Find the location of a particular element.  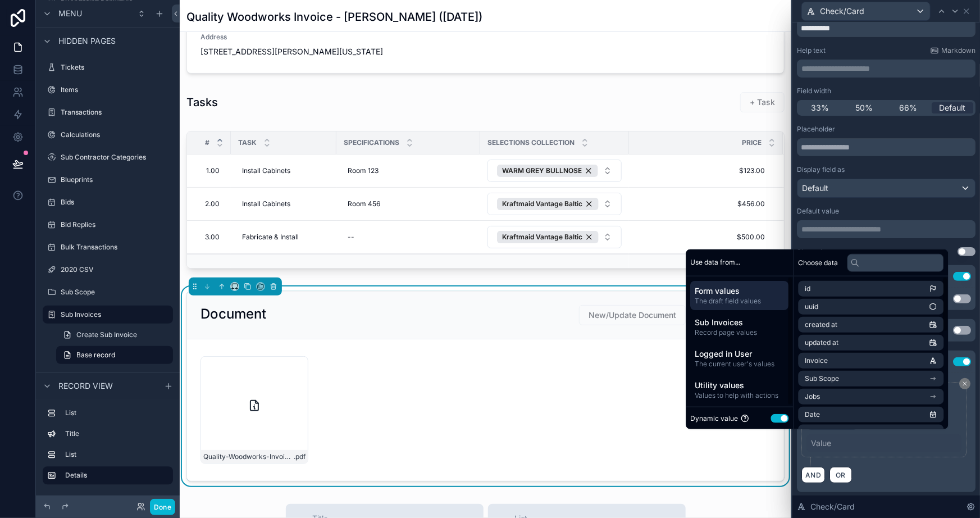

span: 50% is located at coordinates (864, 108).